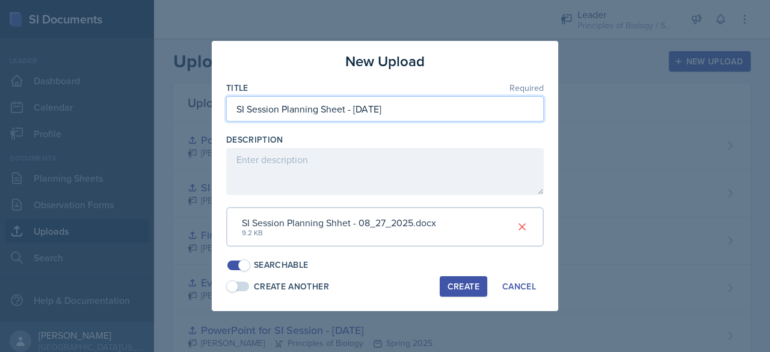  What do you see at coordinates (254, 139) in the screenshot?
I see `label: Description` at bounding box center [254, 139].